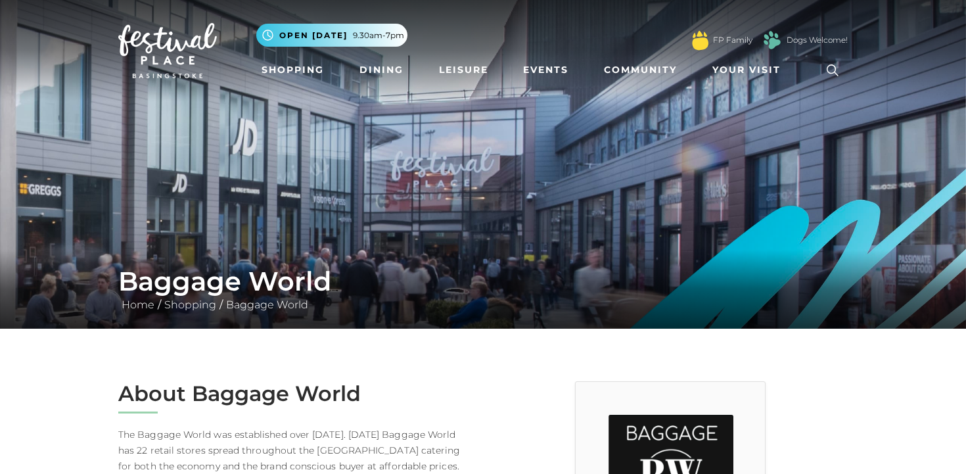  What do you see at coordinates (296, 394) in the screenshot?
I see `h2: About Baggage World` at bounding box center [296, 394].